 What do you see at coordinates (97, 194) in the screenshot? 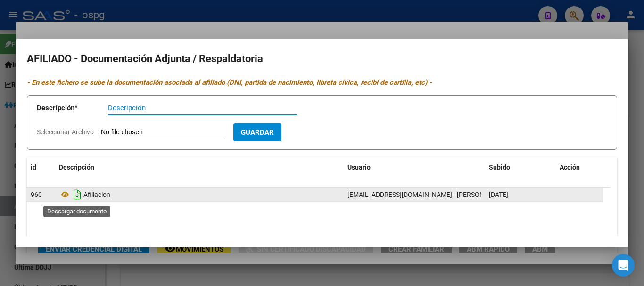
I see `span: Afiliacion` at bounding box center [97, 194].